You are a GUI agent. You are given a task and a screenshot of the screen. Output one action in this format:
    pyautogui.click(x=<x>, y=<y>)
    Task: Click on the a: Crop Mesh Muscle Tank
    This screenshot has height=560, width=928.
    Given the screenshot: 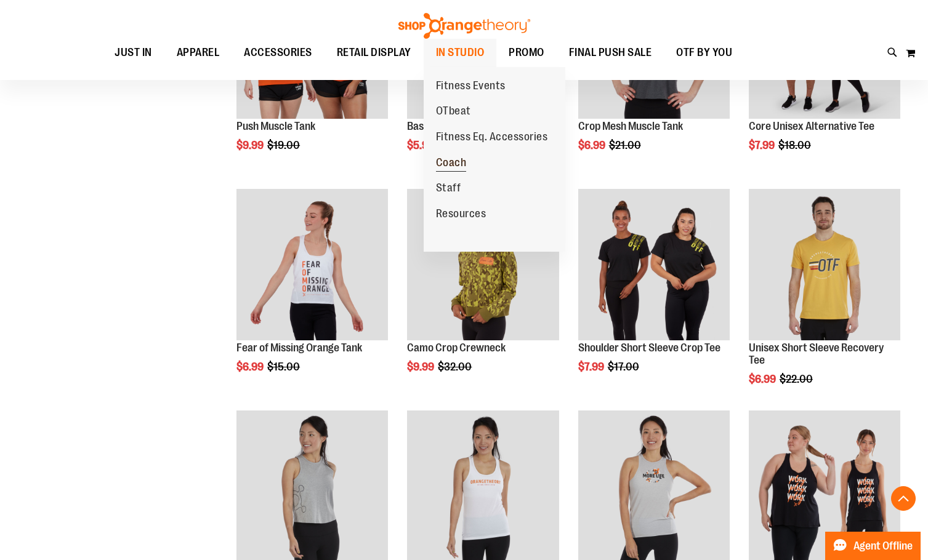 What is the action you would take?
    pyautogui.click(x=630, y=126)
    